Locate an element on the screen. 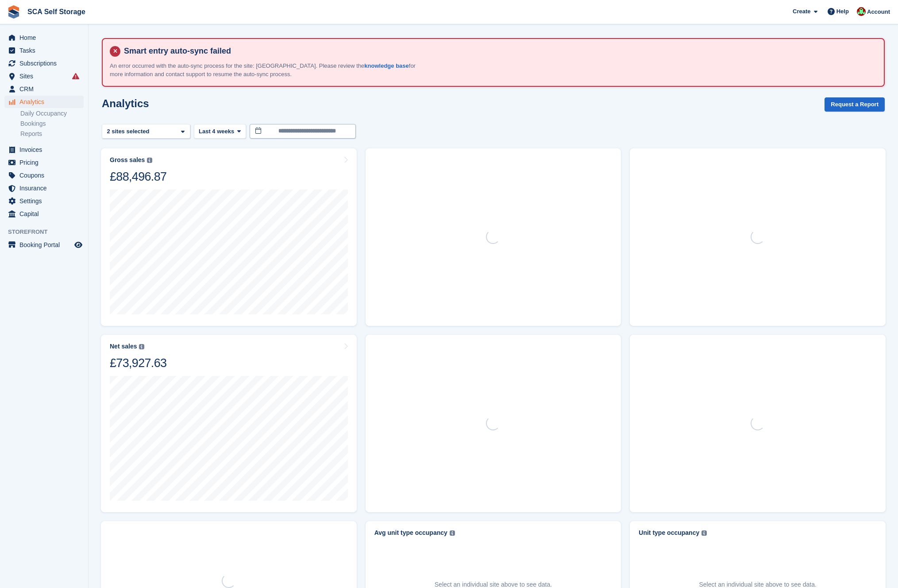 This screenshot has width=898, height=588. span: Account is located at coordinates (879, 12).